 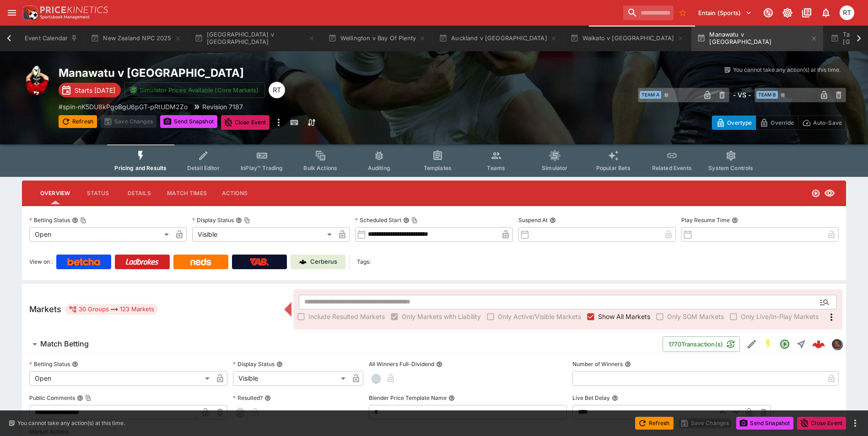 I want to click on span: Popular Bets, so click(x=613, y=168).